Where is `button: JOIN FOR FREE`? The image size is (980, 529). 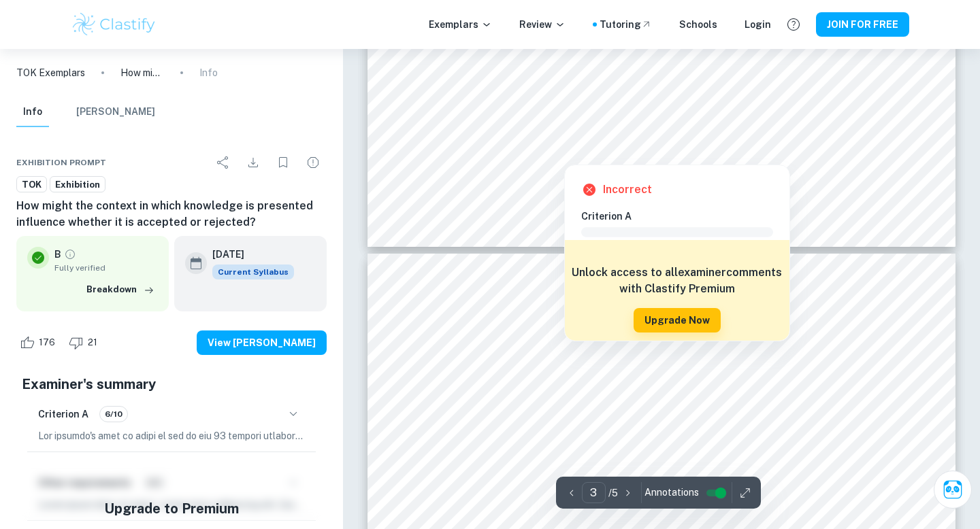 button: JOIN FOR FREE is located at coordinates (862, 24).